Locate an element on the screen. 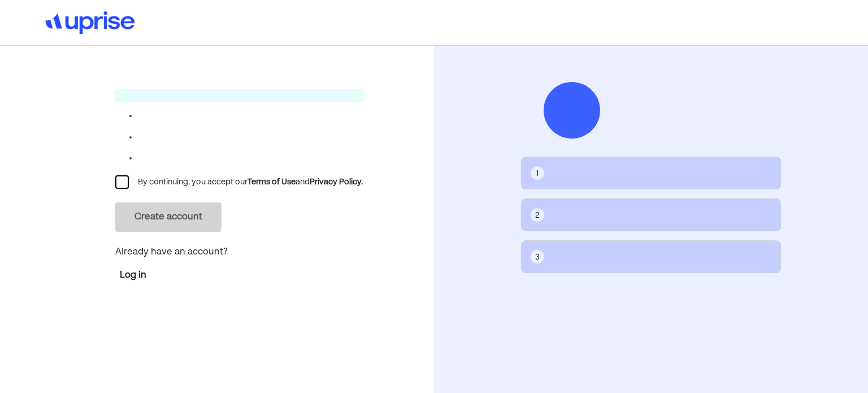  div: 2 is located at coordinates (537, 216).